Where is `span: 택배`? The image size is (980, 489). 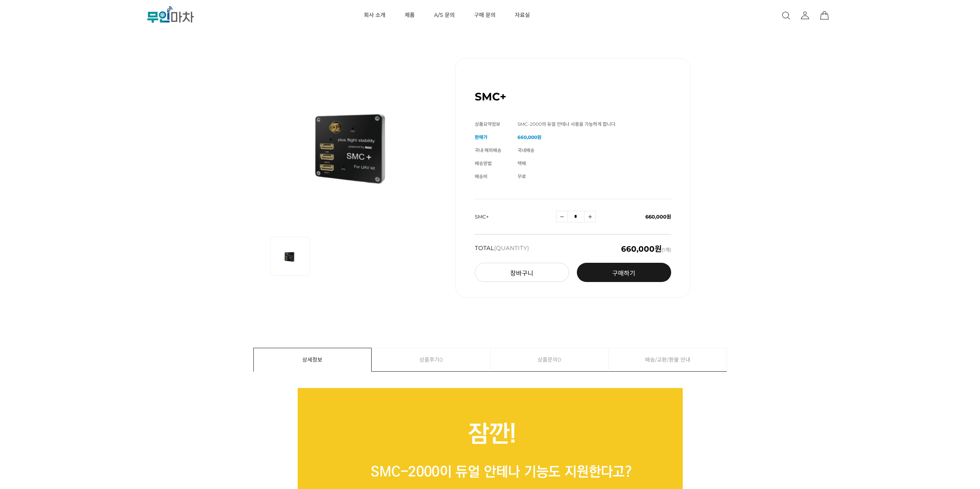
span: 택배 is located at coordinates (522, 163).